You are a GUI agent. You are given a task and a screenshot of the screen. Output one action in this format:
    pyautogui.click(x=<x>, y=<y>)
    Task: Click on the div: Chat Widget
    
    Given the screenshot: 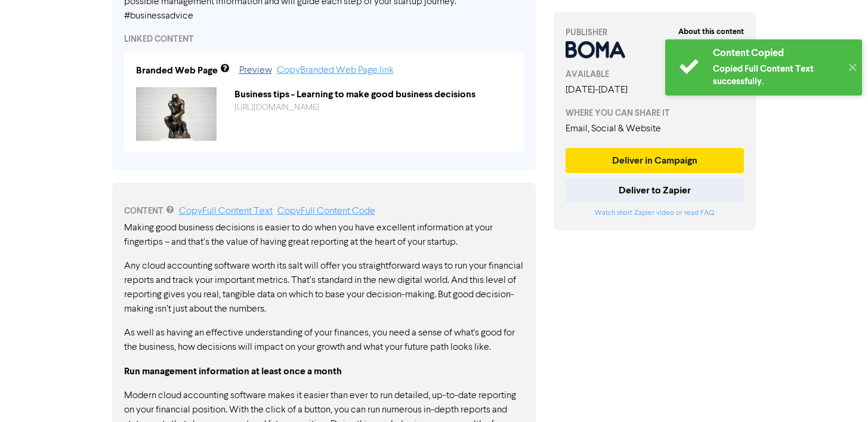 What is the action you would take?
    pyautogui.click(x=839, y=393)
    